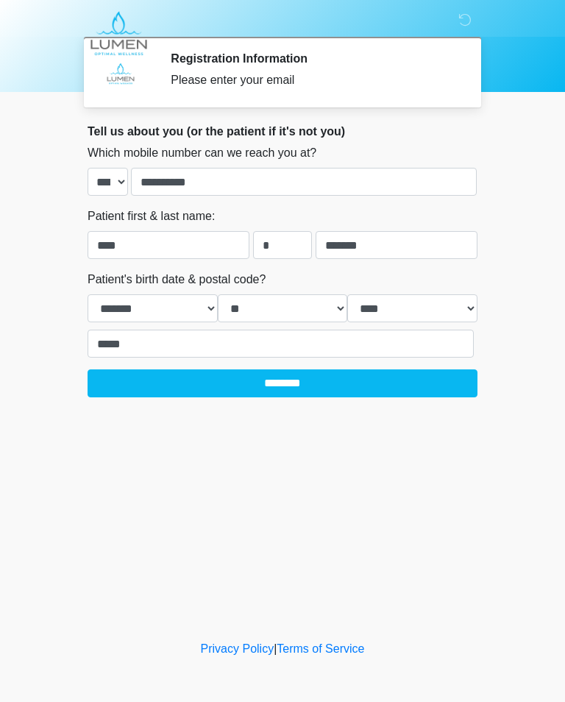 This screenshot has width=565, height=702. I want to click on a: Privacy Policy, so click(238, 648).